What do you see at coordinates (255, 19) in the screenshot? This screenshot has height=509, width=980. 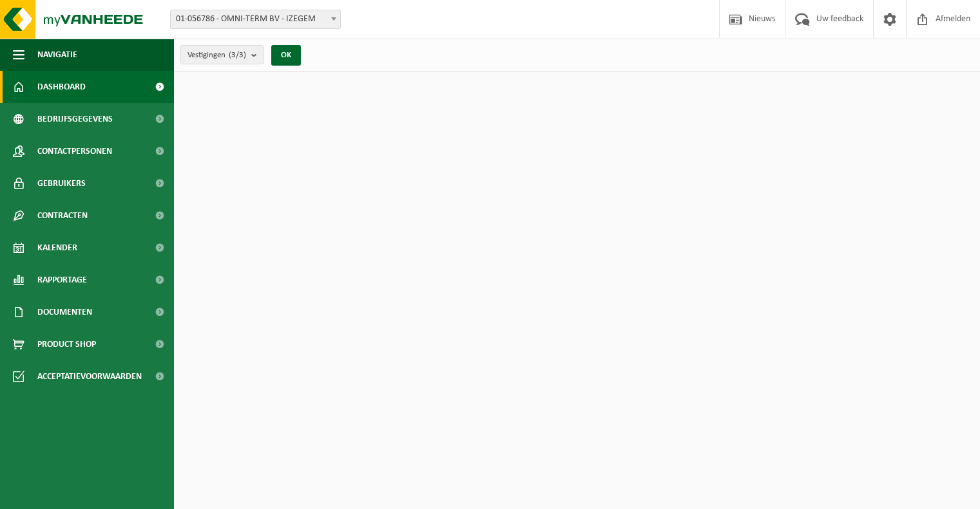 I see `span: 01-056786 - OMNI-TERM BV - IZEGEM` at bounding box center [255, 19].